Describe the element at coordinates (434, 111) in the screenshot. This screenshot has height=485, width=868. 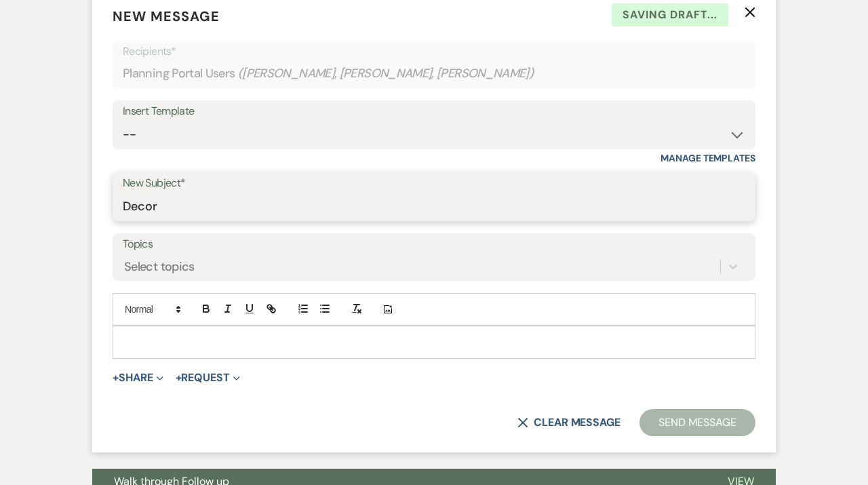
I see `div: Insert Template` at that location.